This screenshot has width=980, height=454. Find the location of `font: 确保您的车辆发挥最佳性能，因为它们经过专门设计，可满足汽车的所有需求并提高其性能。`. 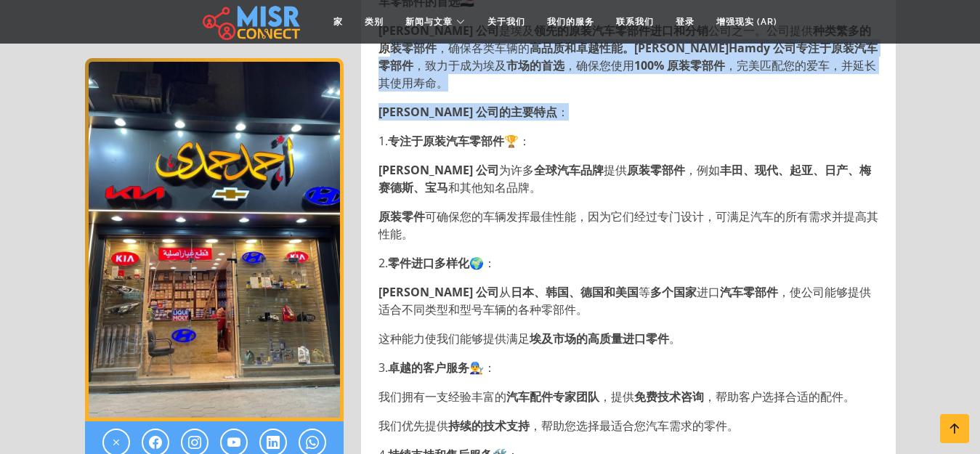

font: 确保您的车辆发挥最佳性能，因为它们经过专门设计，可满足汽车的所有需求并提高其性能。 is located at coordinates (629, 225).